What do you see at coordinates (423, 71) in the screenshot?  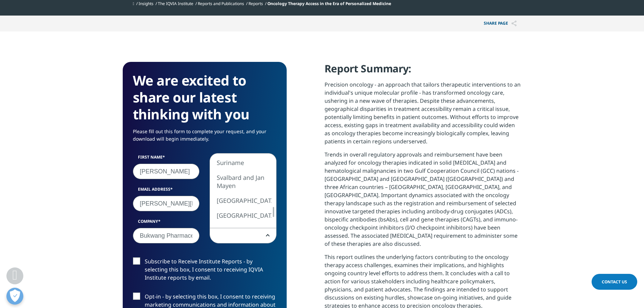 I see `h4: Report Summary:` at bounding box center [423, 71].